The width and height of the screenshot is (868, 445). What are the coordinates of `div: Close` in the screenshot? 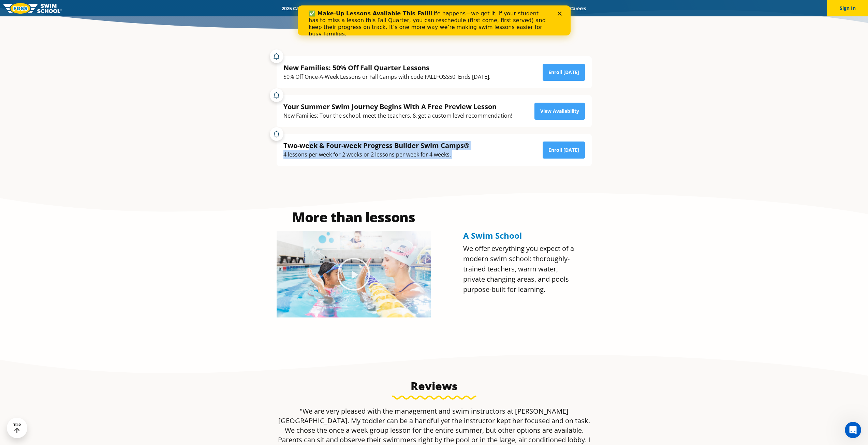 It's located at (264, 8).